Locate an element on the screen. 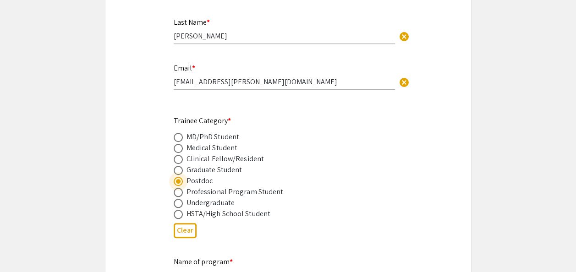 The image size is (576, 272). mat-label: Last Name is located at coordinates (191, 22).